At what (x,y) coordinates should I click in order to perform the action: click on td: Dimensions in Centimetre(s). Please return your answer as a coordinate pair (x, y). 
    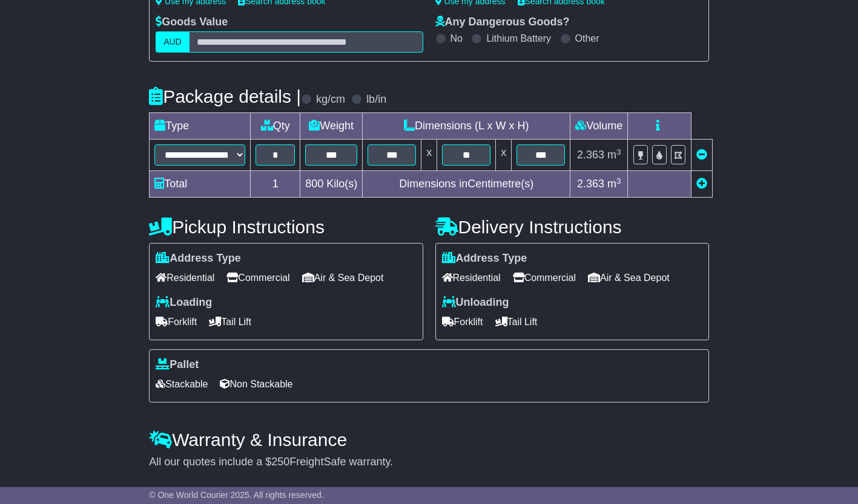
    Looking at the image, I should click on (466, 184).